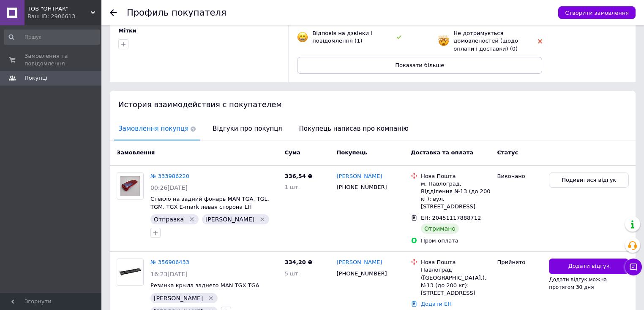 This screenshot has height=310, width=644. What do you see at coordinates (177, 13) in the screenshot?
I see `h1: Профиль покупателя` at bounding box center [177, 13].